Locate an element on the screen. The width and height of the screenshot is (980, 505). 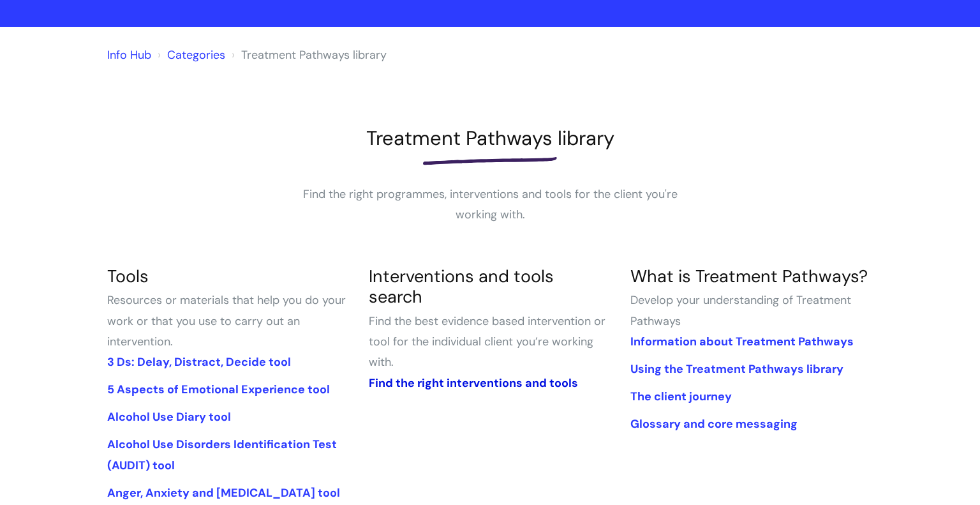
span: Resources or materials that help you do your work or that you use to carry out an intervention. is located at coordinates (227, 320).